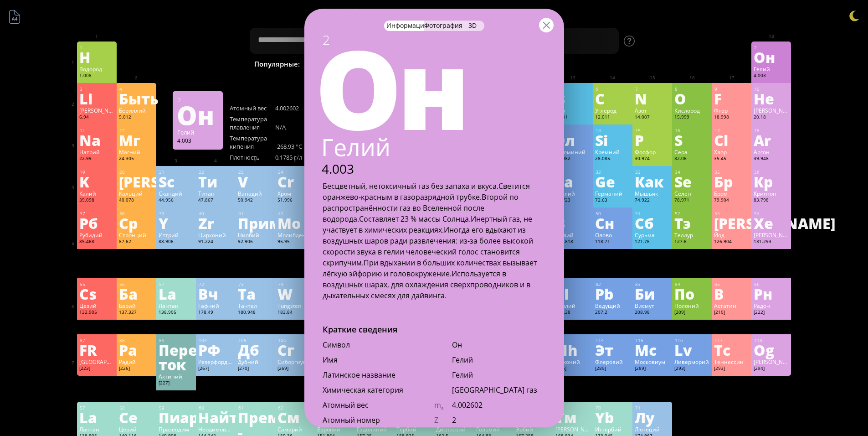  What do you see at coordinates (97, 340) in the screenshot?
I see `div: 87` at bounding box center [97, 340].